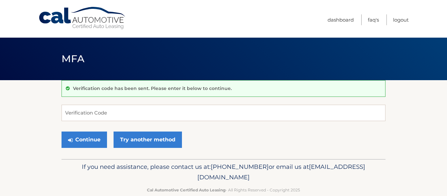 The image size is (447, 196). What do you see at coordinates (223, 113) in the screenshot?
I see `input: Verification Code` at bounding box center [223, 113].